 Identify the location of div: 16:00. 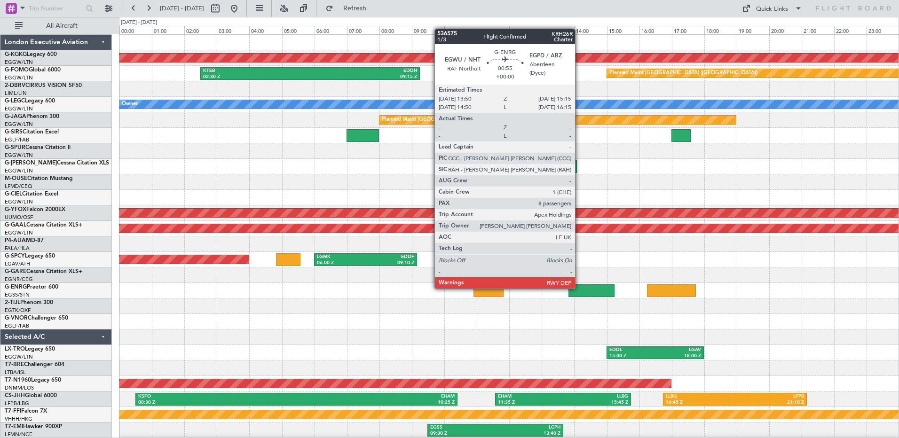
(655, 30).